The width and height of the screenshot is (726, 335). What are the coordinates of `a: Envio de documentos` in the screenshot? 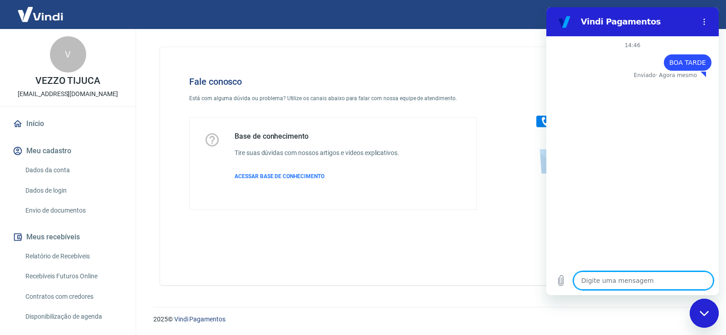 It's located at (73, 211).